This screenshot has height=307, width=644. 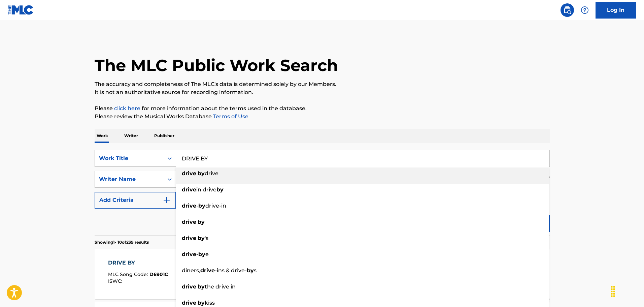 What do you see at coordinates (585, 10) in the screenshot?
I see `img: help` at bounding box center [585, 10].